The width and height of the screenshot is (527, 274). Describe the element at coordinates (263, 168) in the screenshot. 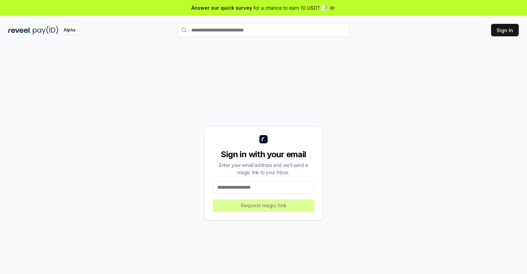

I see `div: Enter your email address and we’ll send a magic link to your inbox.` at that location.